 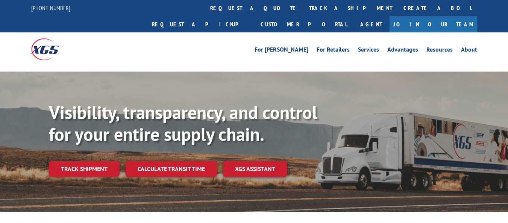 What do you see at coordinates (304, 24) in the screenshot?
I see `a: Customer Portal` at bounding box center [304, 24].